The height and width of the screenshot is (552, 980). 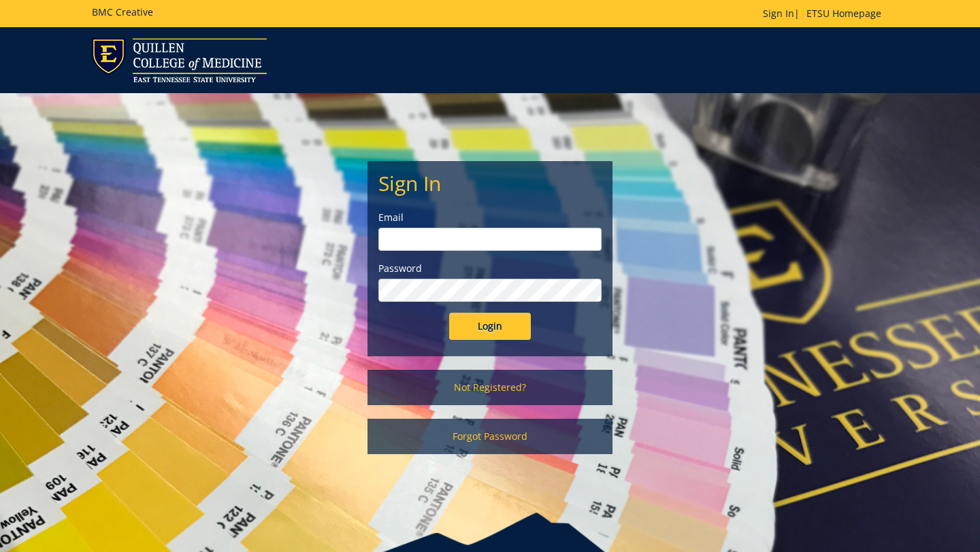 I want to click on input: Login, so click(x=490, y=327).